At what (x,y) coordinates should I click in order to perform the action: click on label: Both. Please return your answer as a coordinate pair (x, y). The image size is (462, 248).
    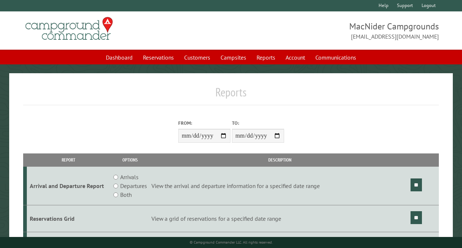
    Looking at the image, I should click on (126, 195).